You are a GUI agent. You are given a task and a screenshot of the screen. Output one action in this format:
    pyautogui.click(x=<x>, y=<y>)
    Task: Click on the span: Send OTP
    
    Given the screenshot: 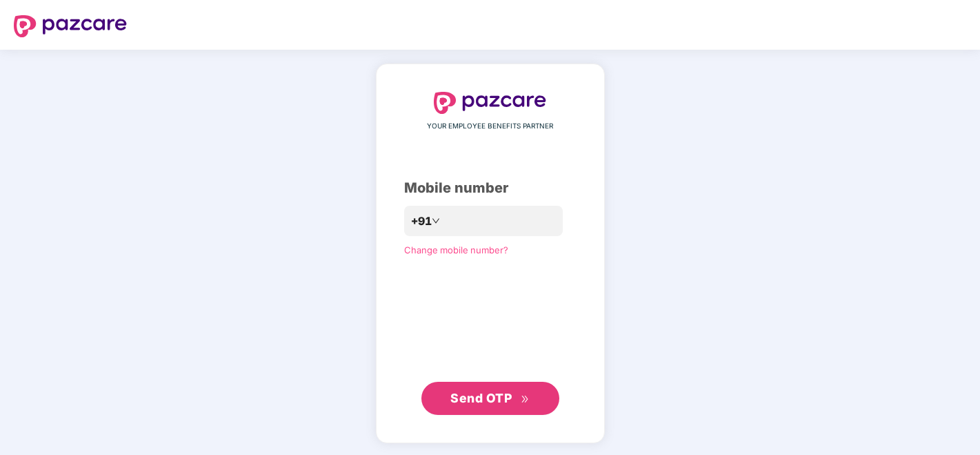 What is the action you would take?
    pyautogui.click(x=480, y=398)
    